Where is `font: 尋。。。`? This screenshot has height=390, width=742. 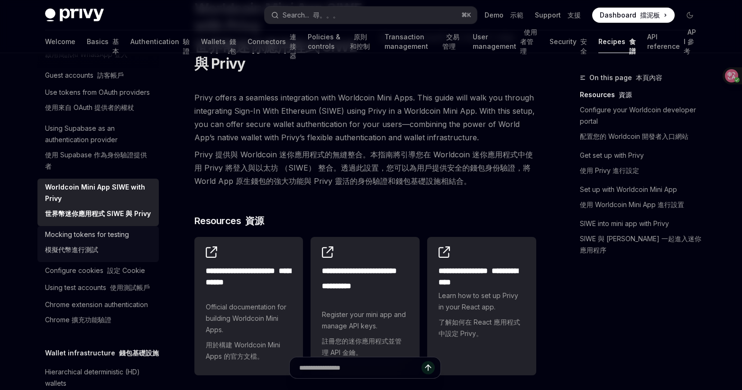
font: 尋。。。 is located at coordinates (326, 15).